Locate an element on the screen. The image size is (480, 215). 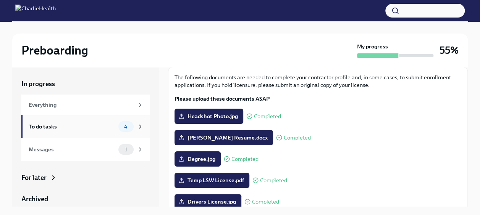
img: CharlieHealth is located at coordinates (35, 11).